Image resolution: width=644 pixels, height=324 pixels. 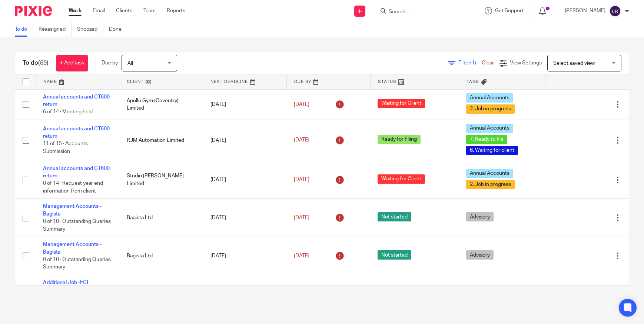 What do you see at coordinates (487, 63) in the screenshot?
I see `a: Clear` at bounding box center [487, 63].